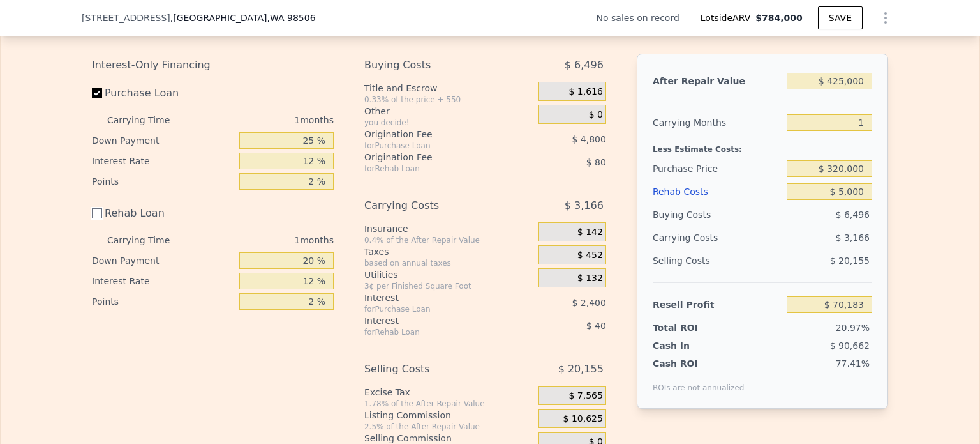  I want to click on label: Purchase Loan, so click(163, 94).